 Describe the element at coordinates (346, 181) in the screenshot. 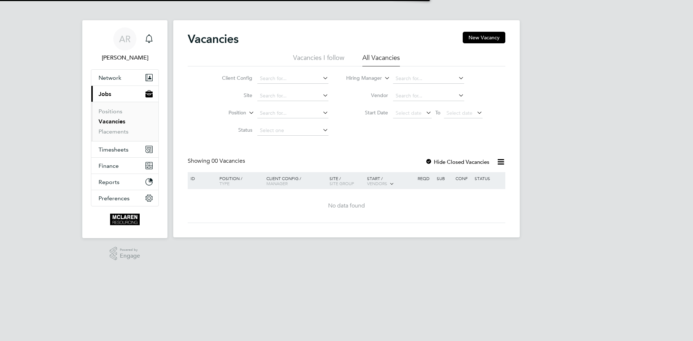

I see `div: Site /` at that location.